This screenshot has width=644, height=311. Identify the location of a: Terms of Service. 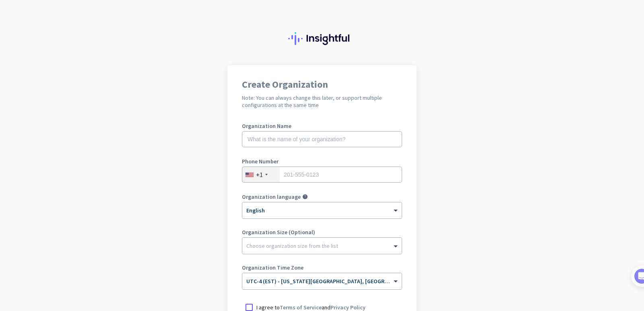
(301, 307).